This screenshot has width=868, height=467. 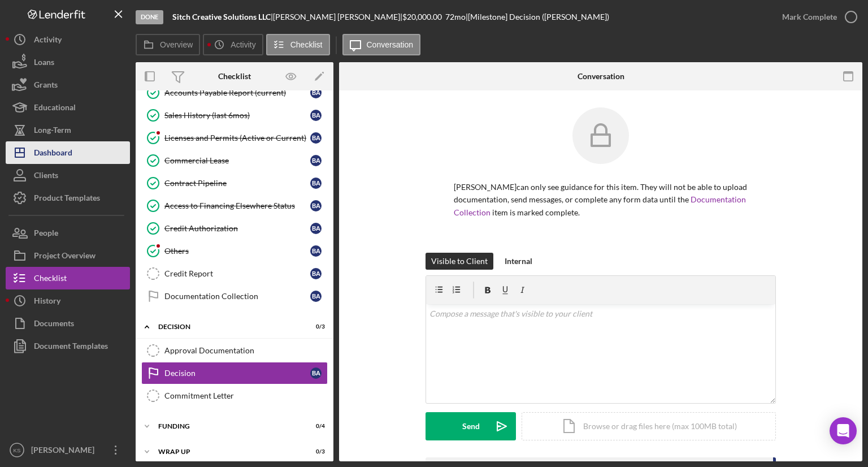 I want to click on a: Loans, so click(x=68, y=62).